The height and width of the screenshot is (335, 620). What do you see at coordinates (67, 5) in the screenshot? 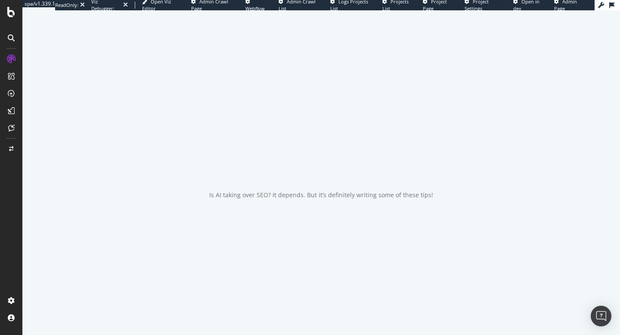
I see `div: ReadOnly:` at bounding box center [67, 5].